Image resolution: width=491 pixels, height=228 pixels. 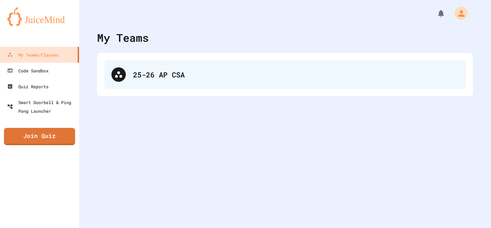 What do you see at coordinates (40, 17) in the screenshot?
I see `img: logo-orange.svg` at bounding box center [40, 17].